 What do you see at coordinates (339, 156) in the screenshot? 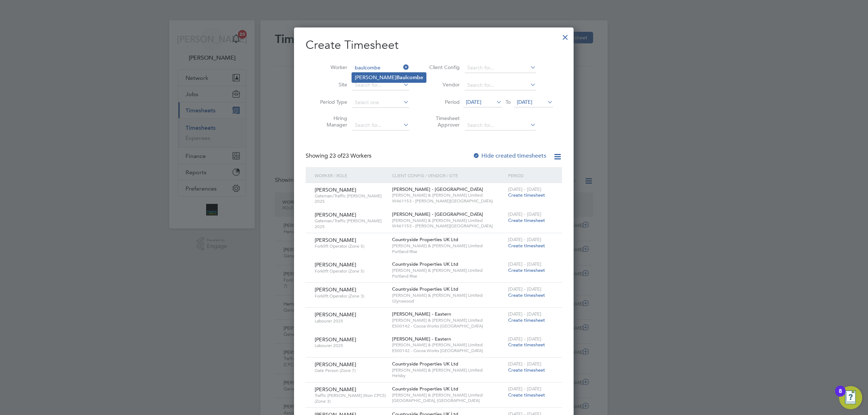
I see `div: Showing` at bounding box center [339, 156].